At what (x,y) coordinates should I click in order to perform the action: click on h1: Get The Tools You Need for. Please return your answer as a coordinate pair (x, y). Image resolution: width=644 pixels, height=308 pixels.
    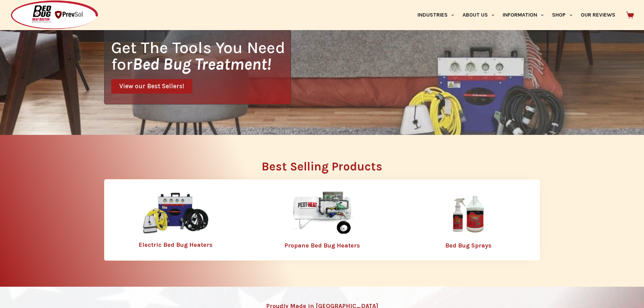
    Looking at the image, I should click on (201, 56).